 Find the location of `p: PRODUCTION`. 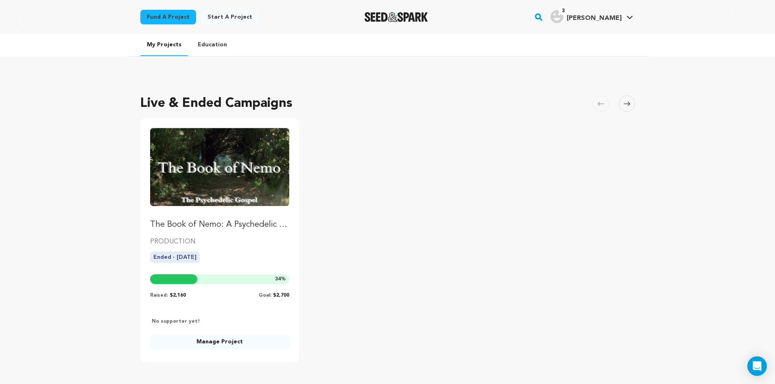

p: PRODUCTION is located at coordinates (220, 242).